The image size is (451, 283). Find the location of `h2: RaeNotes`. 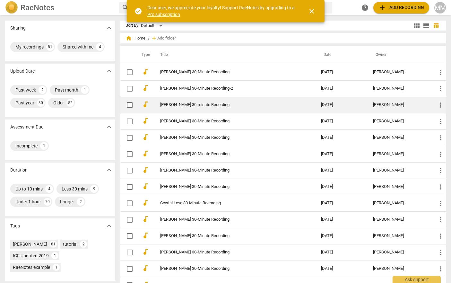

h2: RaeNotes is located at coordinates (37, 8).